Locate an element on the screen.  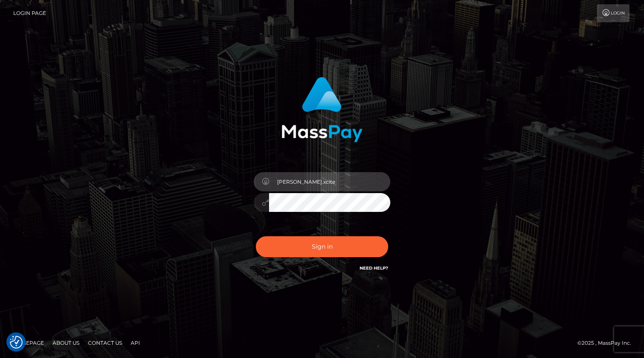
img: Revisit consent button is located at coordinates (16, 342).